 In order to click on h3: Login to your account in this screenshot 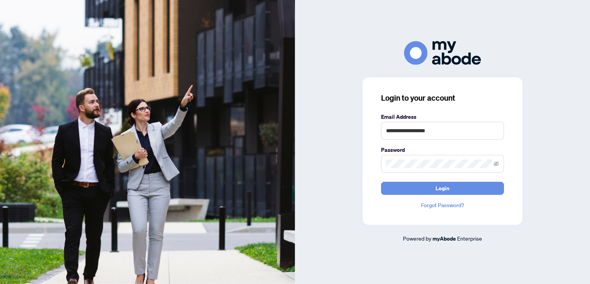, I will do `click(443, 98)`.